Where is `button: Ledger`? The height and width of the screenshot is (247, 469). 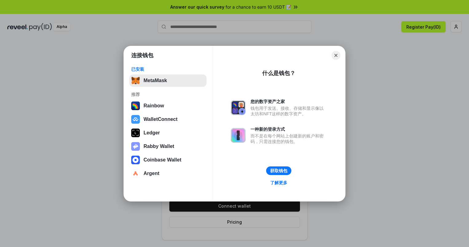 button: Ledger is located at coordinates (168, 133).